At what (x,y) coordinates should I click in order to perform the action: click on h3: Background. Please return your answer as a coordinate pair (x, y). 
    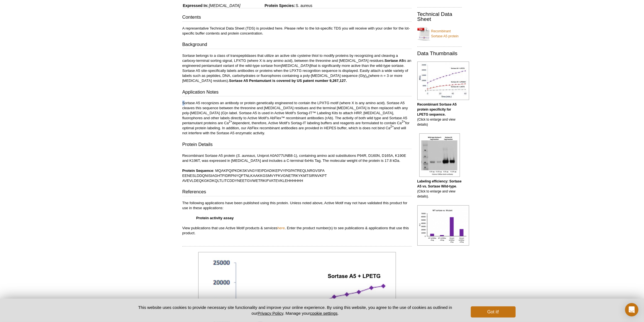
    Looking at the image, I should click on (297, 45).